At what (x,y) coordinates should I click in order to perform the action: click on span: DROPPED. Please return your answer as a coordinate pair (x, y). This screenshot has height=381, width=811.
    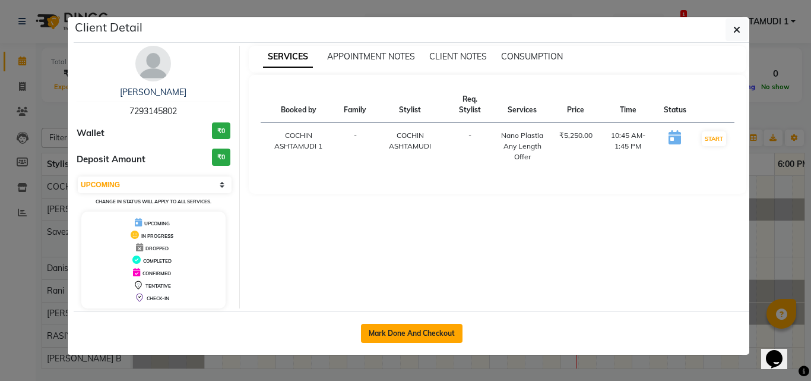
    Looking at the image, I should click on (157, 248).